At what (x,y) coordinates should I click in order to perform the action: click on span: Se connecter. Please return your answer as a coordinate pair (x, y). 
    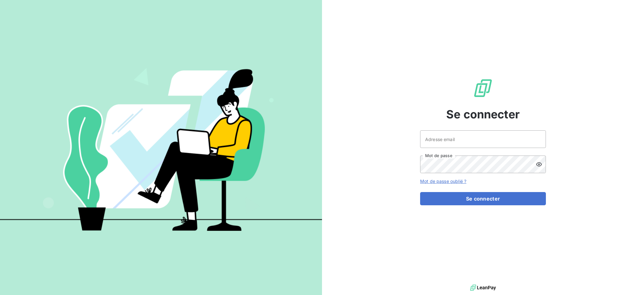
    Looking at the image, I should click on (483, 114).